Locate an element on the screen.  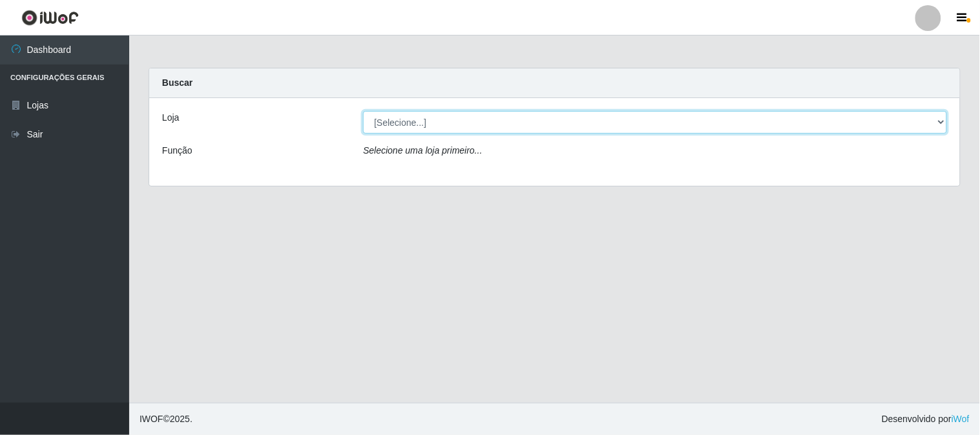
strong: Buscar is located at coordinates (177, 83).